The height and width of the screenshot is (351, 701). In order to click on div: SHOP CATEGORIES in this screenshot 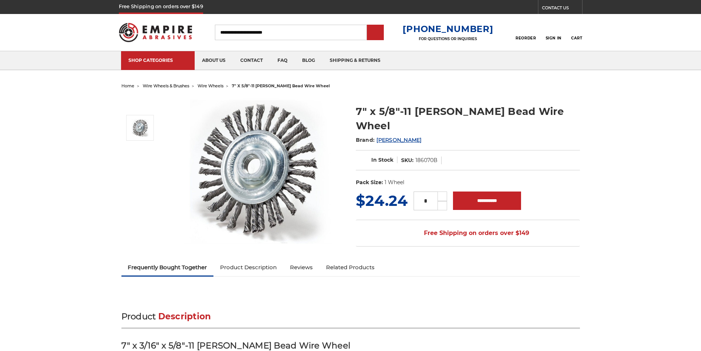, I will do `click(158, 60)`.